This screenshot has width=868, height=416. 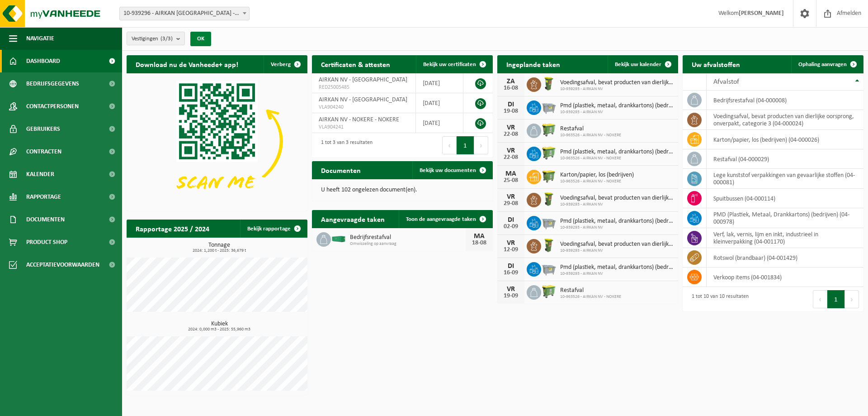 I want to click on a: Bekijk uw kalender, so click(x=643, y=64).